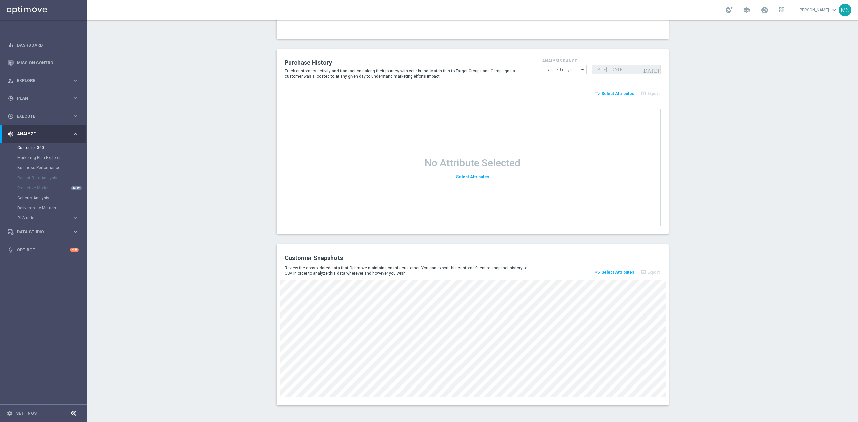  I want to click on div: track_changes Analyze keyboard_arrow_right, so click(43, 134).